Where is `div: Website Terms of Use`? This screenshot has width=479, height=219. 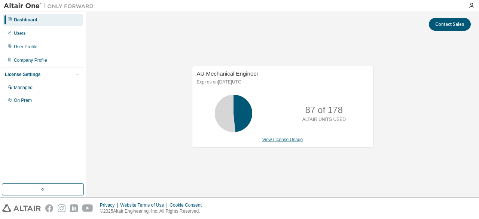 div: Website Terms of Use is located at coordinates (145, 205).